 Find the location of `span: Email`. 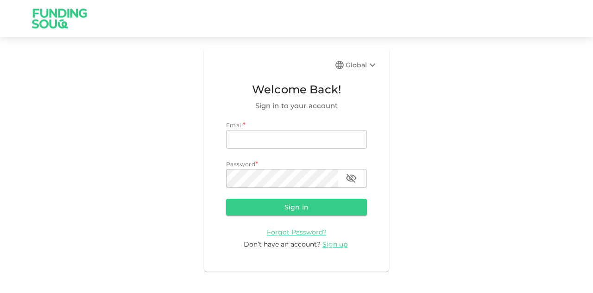

span: Email is located at coordinates (235, 125).